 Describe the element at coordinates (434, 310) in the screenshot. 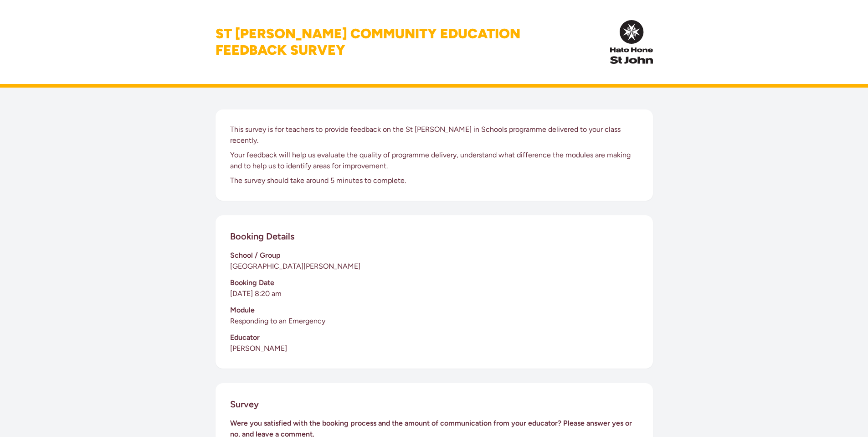

I see `h3: Module` at that location.